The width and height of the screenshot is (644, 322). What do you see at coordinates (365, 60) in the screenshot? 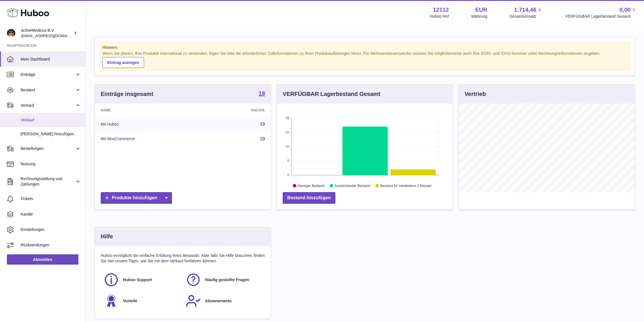
I see `div: Wenn Sie planen, Ihre Produkte international zu versenden, fügen Sie bitte die erforderlichen Zol...` at bounding box center [365, 60].